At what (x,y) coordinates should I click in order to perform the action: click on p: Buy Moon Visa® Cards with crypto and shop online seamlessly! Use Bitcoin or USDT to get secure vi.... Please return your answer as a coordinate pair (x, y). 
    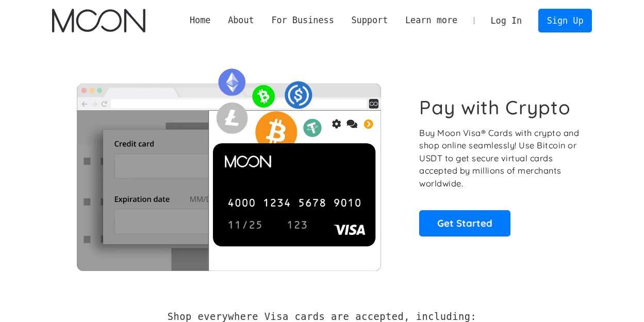
    Looking at the image, I should click on (500, 158).